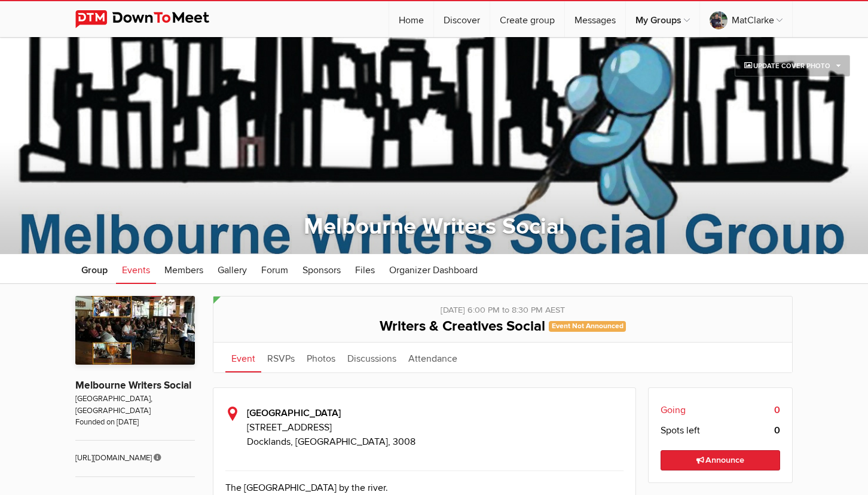 Image resolution: width=868 pixels, height=495 pixels. Describe the element at coordinates (461, 19) in the screenshot. I see `a: Discover` at that location.